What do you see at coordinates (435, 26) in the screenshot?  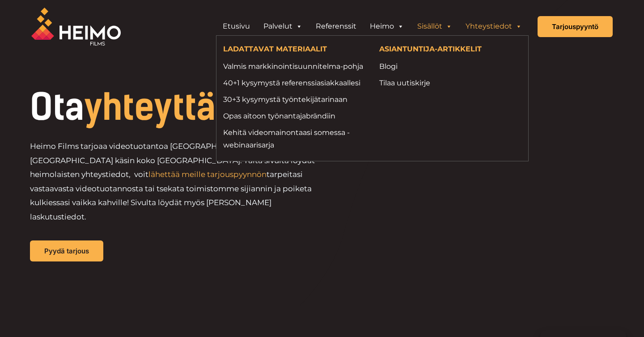 I see `a: Sisällöt` at bounding box center [435, 26].